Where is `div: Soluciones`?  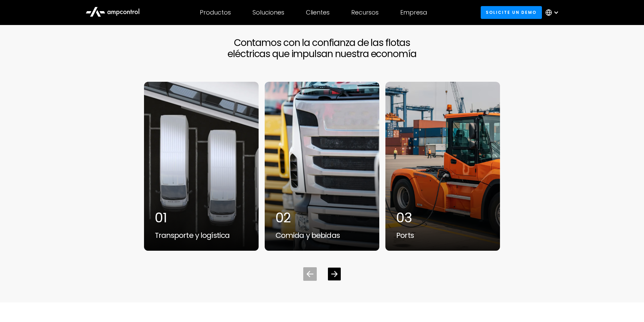
div: Soluciones is located at coordinates (268, 13).